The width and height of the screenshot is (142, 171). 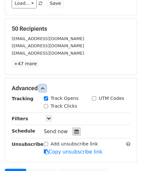 I want to click on span: Send now, so click(x=56, y=132).